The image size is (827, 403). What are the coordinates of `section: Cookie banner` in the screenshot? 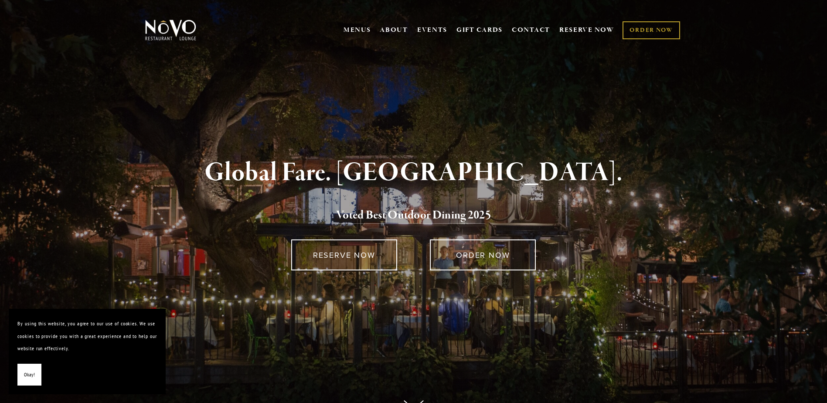 It's located at (87, 351).